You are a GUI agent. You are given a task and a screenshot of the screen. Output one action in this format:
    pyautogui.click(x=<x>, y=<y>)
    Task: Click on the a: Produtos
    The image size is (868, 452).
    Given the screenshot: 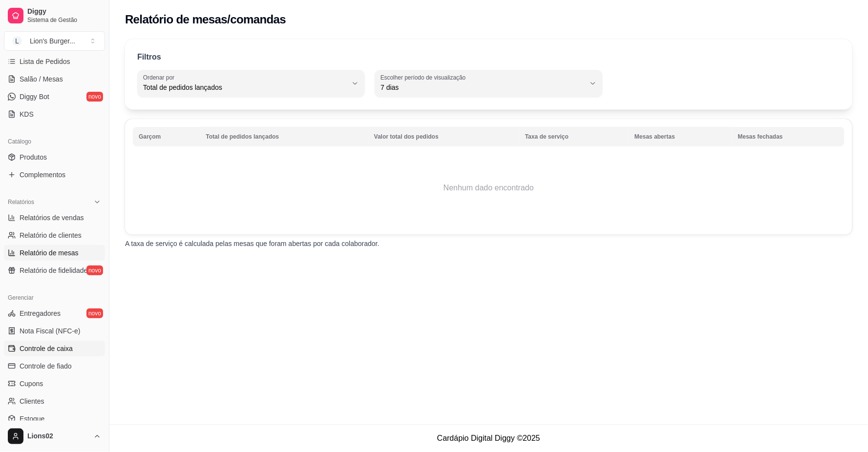 What is the action you would take?
    pyautogui.click(x=54, y=157)
    